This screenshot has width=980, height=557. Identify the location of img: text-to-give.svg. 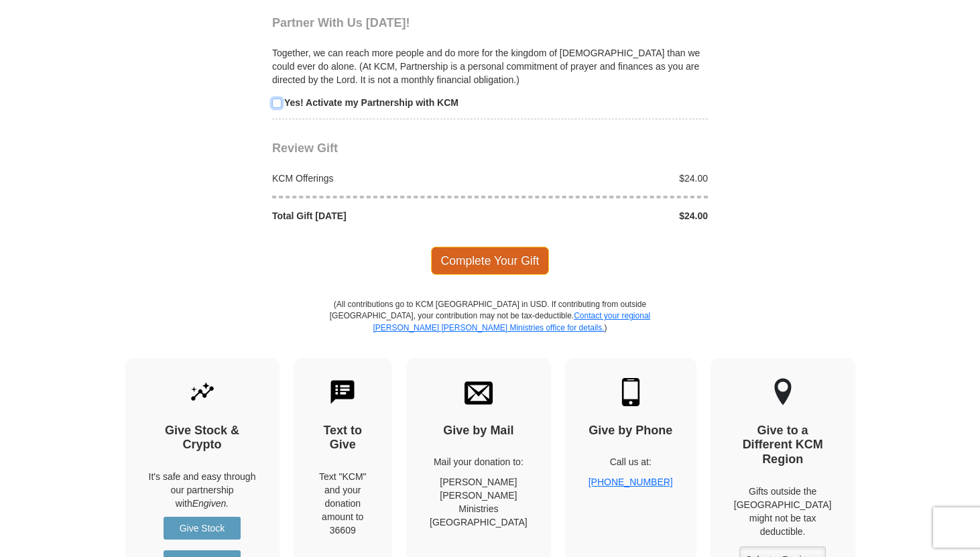
(343, 393).